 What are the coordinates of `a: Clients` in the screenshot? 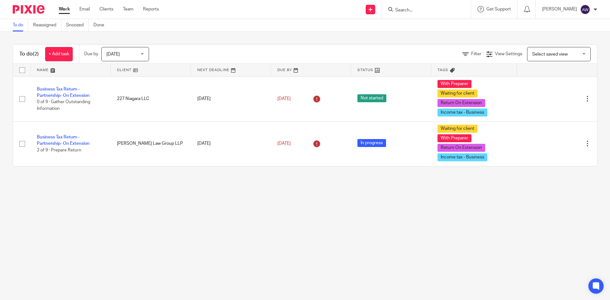 It's located at (106, 9).